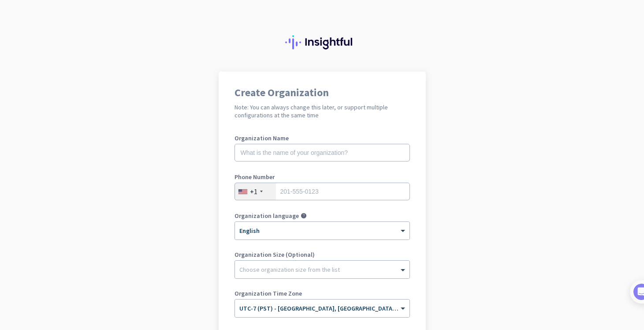 Image resolution: width=644 pixels, height=330 pixels. What do you see at coordinates (322, 153) in the screenshot?
I see `input: What is the name of your organization?` at bounding box center [322, 153].